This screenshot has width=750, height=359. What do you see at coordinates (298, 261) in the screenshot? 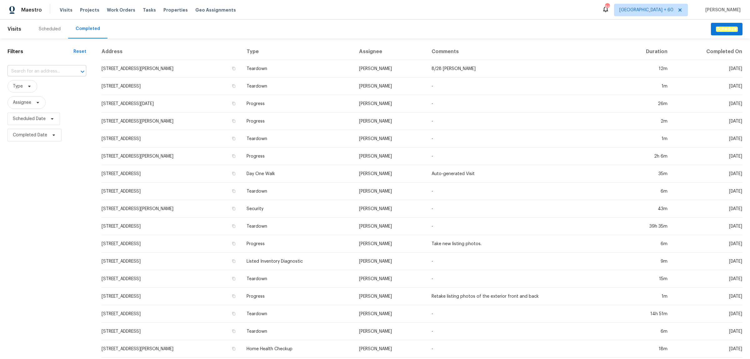
I see `td: Listed Inventory Diagnostic` at bounding box center [298, 261].